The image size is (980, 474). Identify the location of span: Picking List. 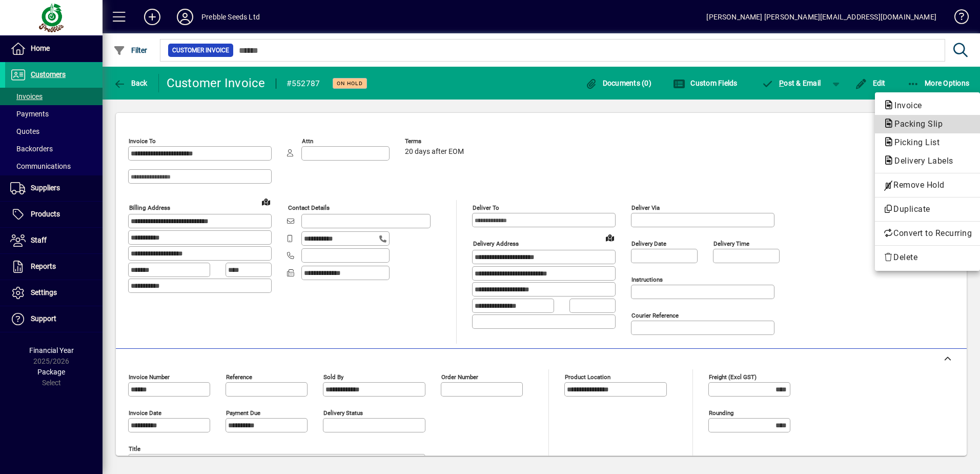
(914, 142).